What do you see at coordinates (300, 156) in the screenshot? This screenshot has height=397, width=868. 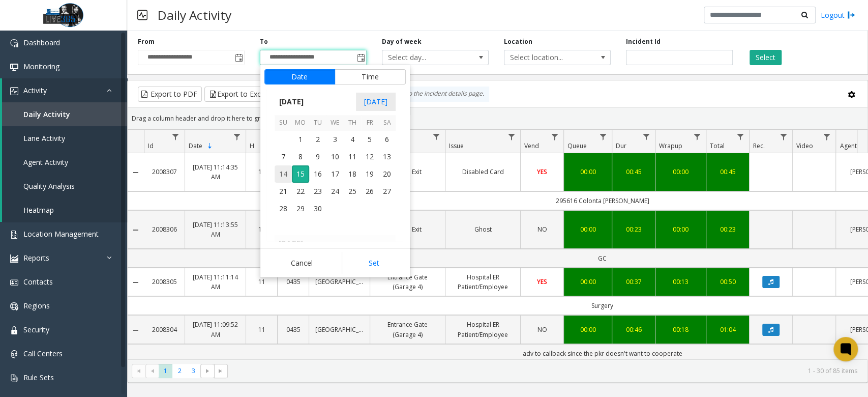 I see `td: Monday, September 8, 2025` at bounding box center [300, 156].